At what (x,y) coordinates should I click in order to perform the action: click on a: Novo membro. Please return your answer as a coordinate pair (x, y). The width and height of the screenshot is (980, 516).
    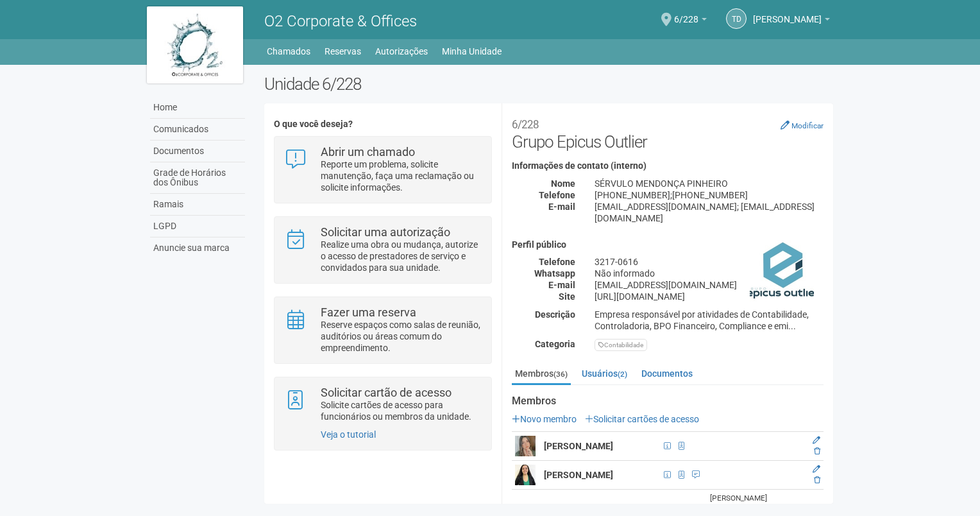
    Looking at the image, I should click on (544, 419).